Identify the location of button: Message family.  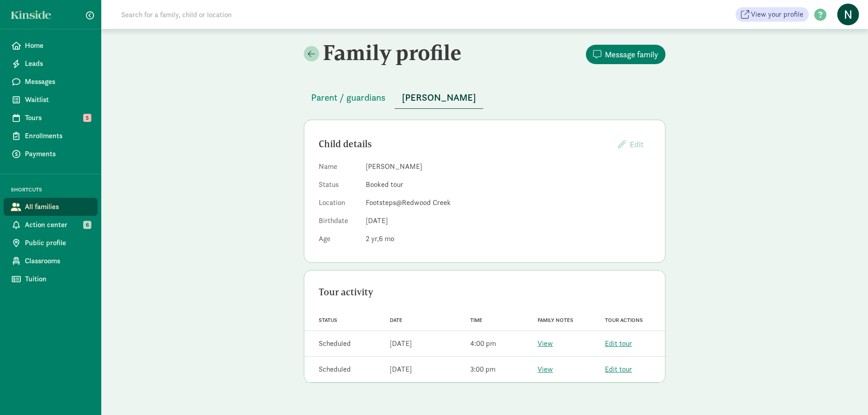
(626, 54).